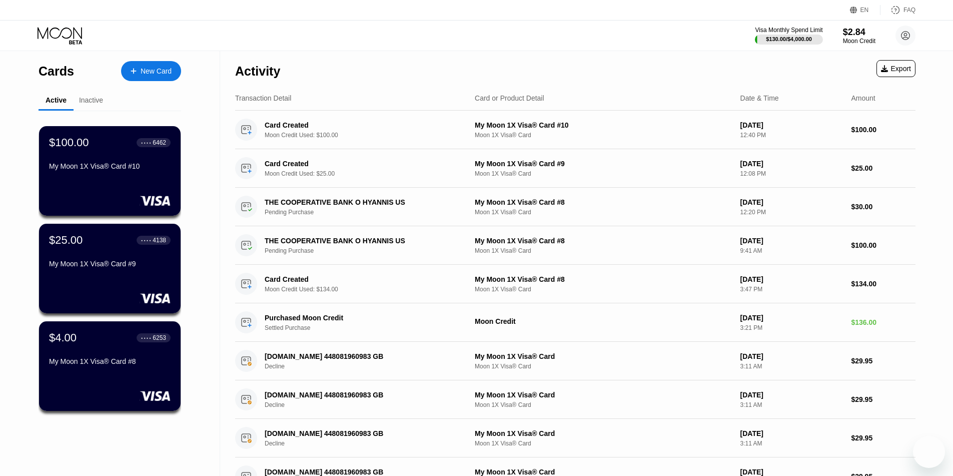 This screenshot has height=476, width=953. Describe the element at coordinates (369, 135) in the screenshot. I see `div: Moon Credit Used: $100.00` at that location.